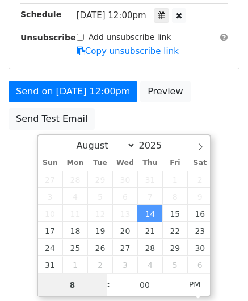  Describe the element at coordinates (128, 51) in the screenshot. I see `a: Copy unsubscribe link` at that location.